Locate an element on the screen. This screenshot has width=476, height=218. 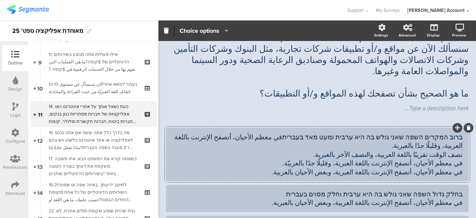
div: Display is located at coordinates (434, 35).